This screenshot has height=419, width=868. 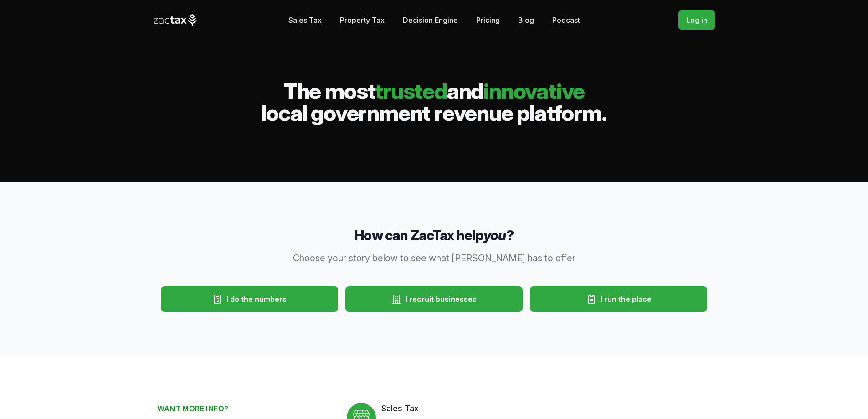 What do you see at coordinates (495, 236) in the screenshot?
I see `em: you` at bounding box center [495, 236].